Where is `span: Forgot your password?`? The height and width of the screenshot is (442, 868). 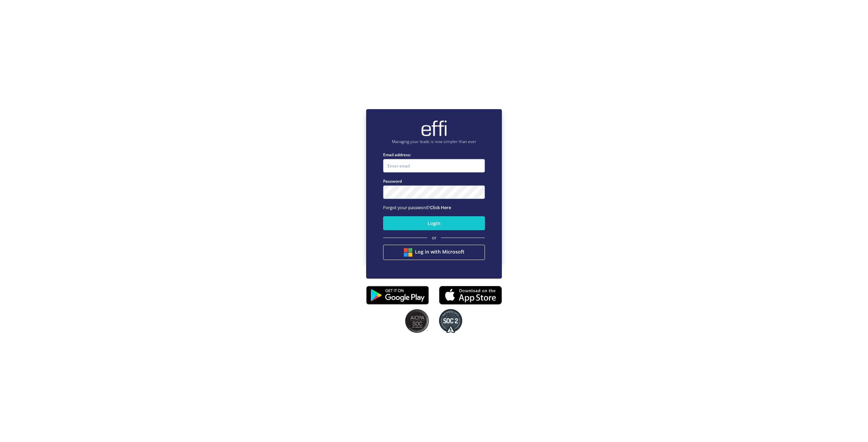
span: Forgot your password? is located at coordinates (417, 207).